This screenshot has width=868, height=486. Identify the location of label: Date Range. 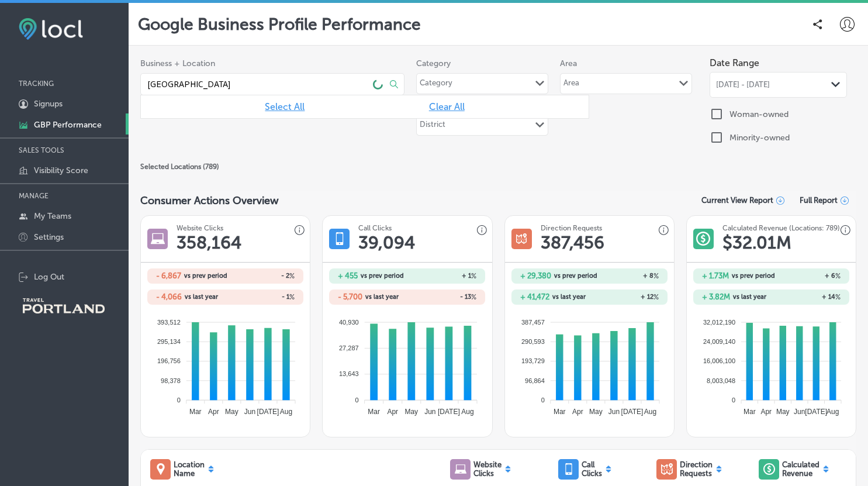
(734, 62).